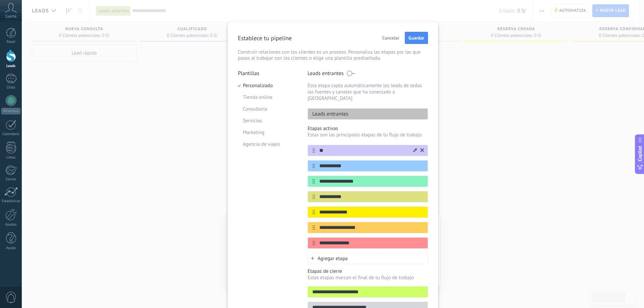 This screenshot has height=308, width=644. Describe the element at coordinates (11, 16) in the screenshot. I see `span: Cuenta` at that location.